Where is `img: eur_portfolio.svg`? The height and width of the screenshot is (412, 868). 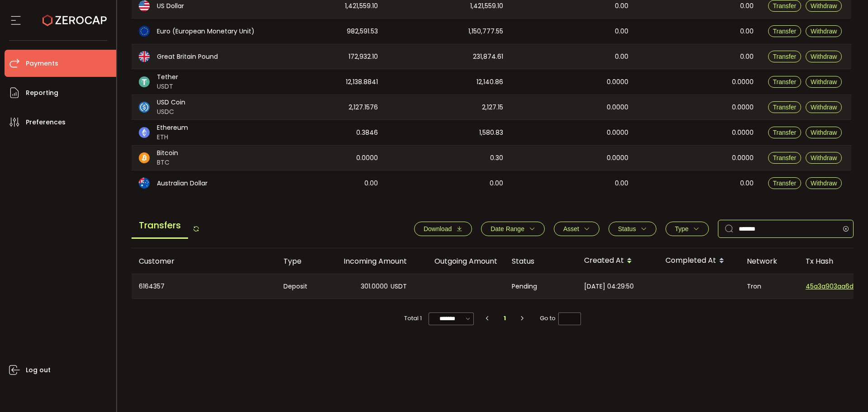 img: eur_portfolio.svg is located at coordinates (144, 32).